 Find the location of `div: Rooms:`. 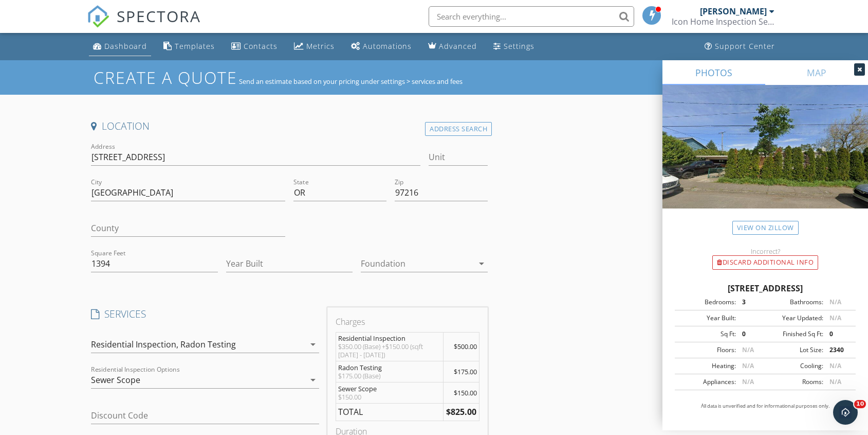

div: Rooms: is located at coordinates (794, 382).